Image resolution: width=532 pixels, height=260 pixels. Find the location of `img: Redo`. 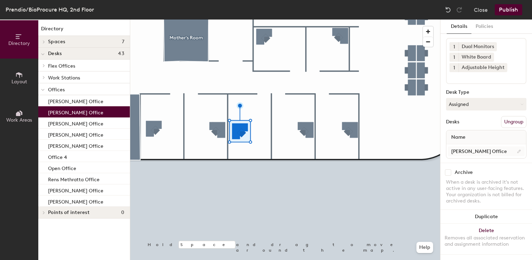

img: Redo is located at coordinates (459, 10).